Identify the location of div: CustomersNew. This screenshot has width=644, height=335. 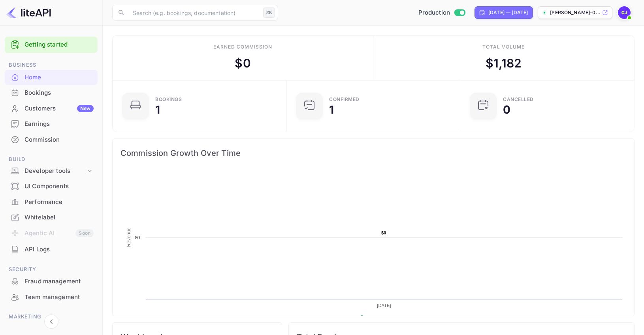
(51, 109).